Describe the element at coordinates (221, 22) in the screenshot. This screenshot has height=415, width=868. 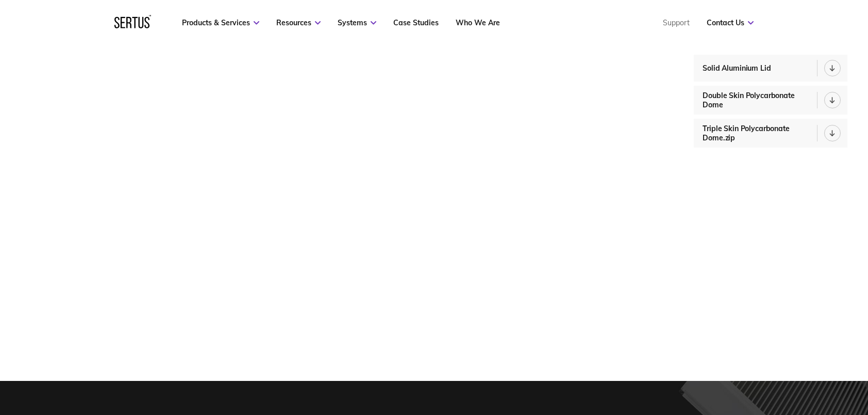
I see `a: Products & Services` at that location.